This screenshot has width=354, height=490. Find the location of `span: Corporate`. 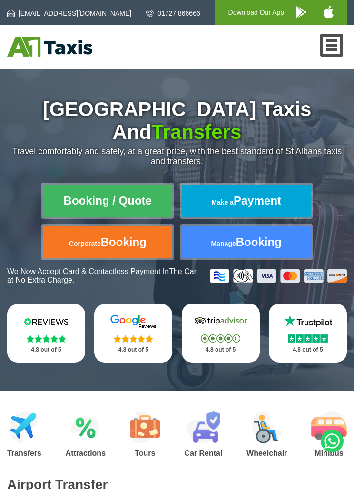

span: Corporate is located at coordinates (85, 244).